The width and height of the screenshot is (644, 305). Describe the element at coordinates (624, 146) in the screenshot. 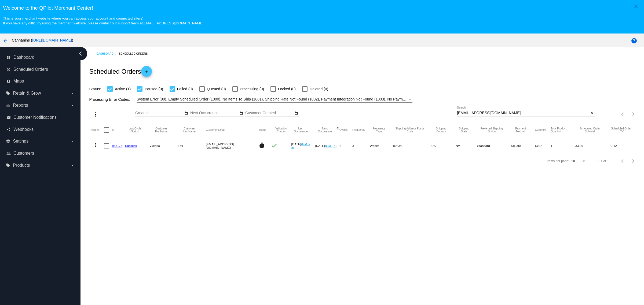

I see `mat-cell: 79.12` at that location.